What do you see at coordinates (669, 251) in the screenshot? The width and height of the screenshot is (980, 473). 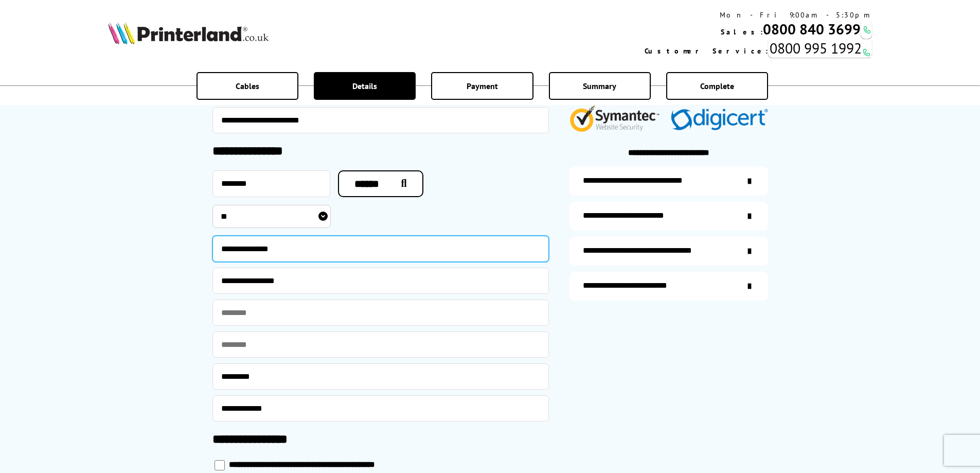 I see `a: additional-cables` at bounding box center [669, 251].